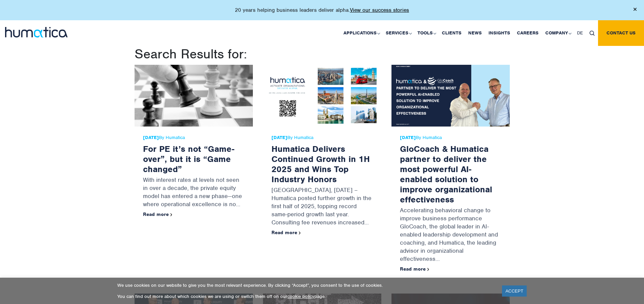 Image resolution: width=644 pixels, height=304 pixels. I want to click on span: DE, so click(580, 33).